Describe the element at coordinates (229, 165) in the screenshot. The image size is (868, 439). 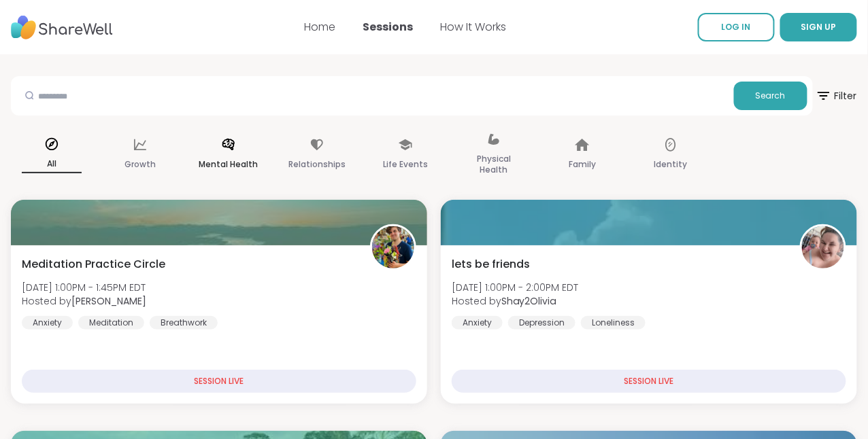
I see `p: Mental Health` at that location.